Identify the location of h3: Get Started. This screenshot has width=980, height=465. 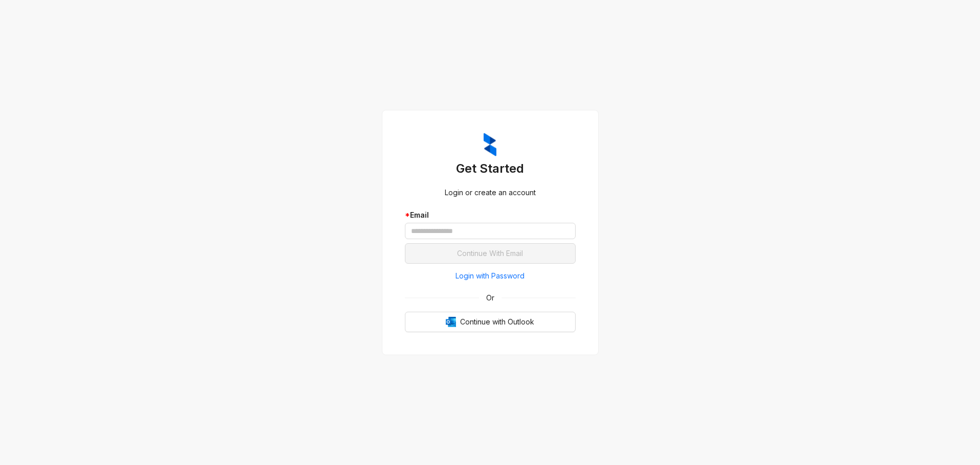
(490, 169).